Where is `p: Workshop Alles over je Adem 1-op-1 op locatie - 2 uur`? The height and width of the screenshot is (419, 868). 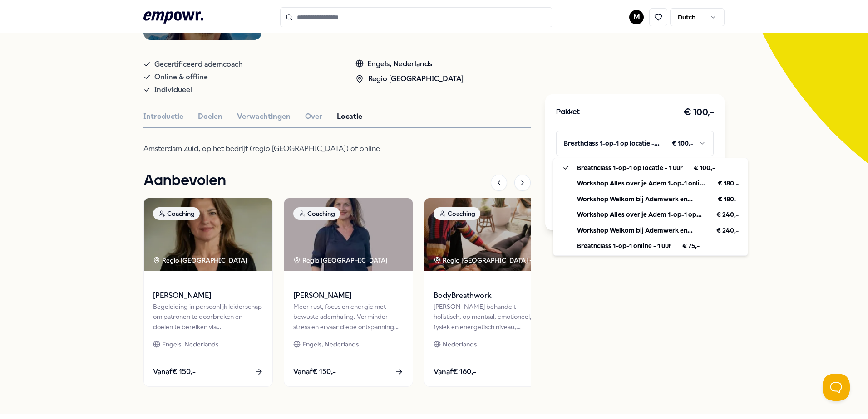 p: Workshop Alles over je Adem 1-op-1 op locatie - 2 uur is located at coordinates (641, 215).